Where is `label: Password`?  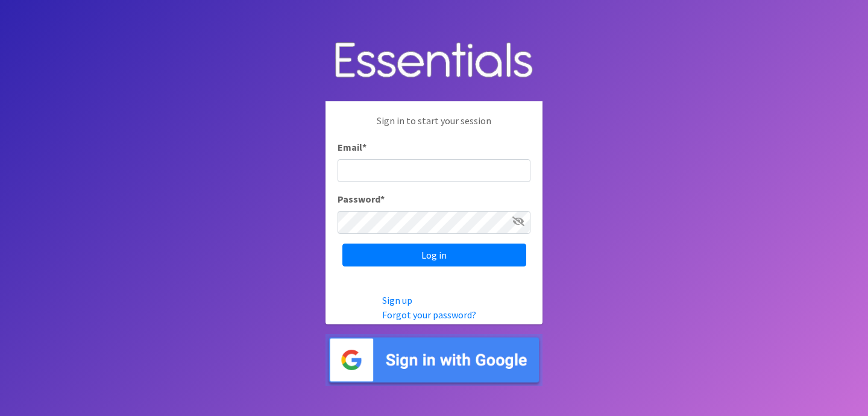 label: Password is located at coordinates (361, 199).